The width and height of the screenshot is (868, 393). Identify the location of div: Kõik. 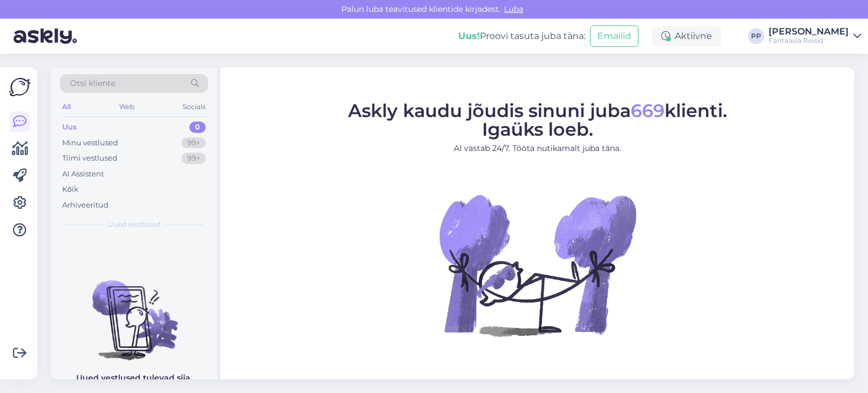
(70, 190).